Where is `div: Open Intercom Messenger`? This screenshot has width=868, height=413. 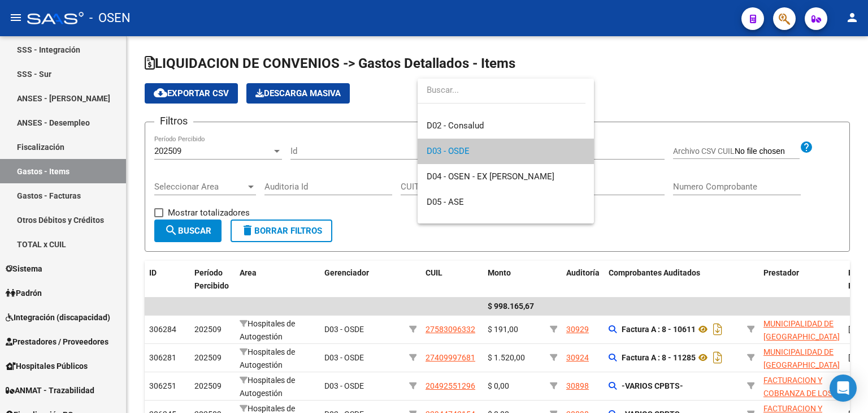 div: Open Intercom Messenger is located at coordinates (843, 388).